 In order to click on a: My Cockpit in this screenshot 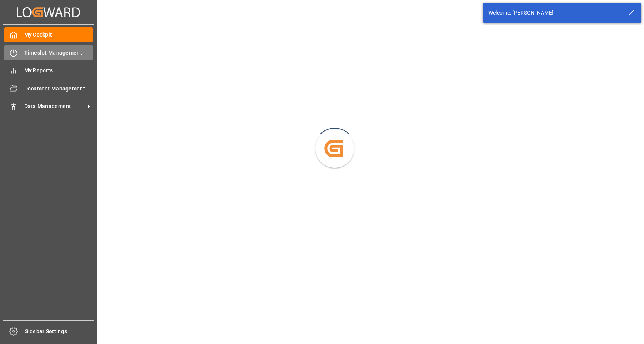, I will do `click(49, 35)`.